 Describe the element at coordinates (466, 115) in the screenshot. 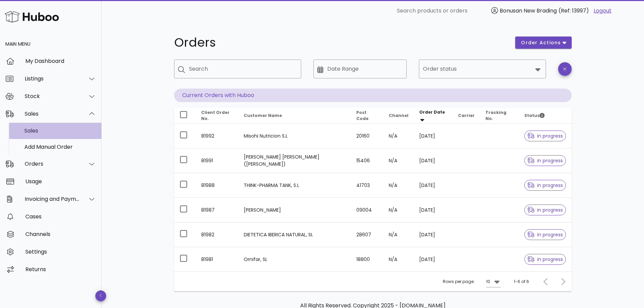

I see `th: Carrier` at that location.